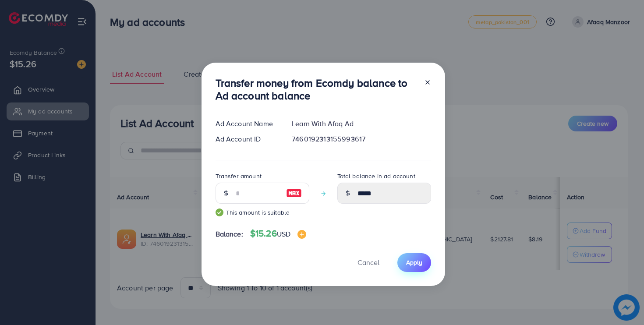  What do you see at coordinates (220, 212) in the screenshot?
I see `img: guide` at bounding box center [220, 212].